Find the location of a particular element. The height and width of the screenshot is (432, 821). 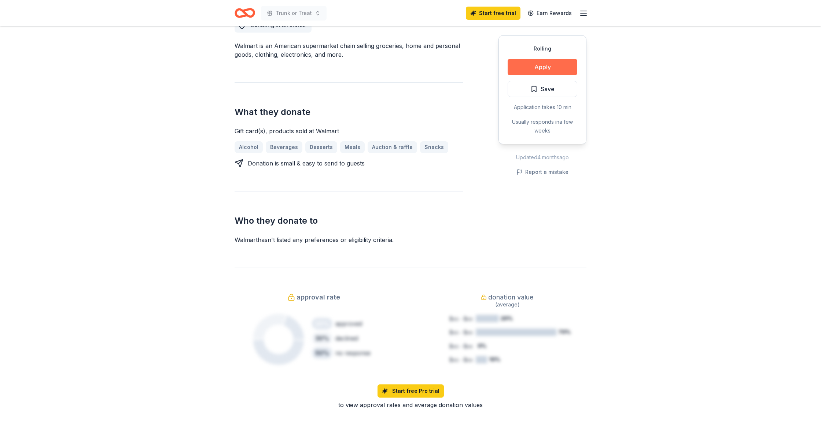

a: Start free trial is located at coordinates (493, 13).